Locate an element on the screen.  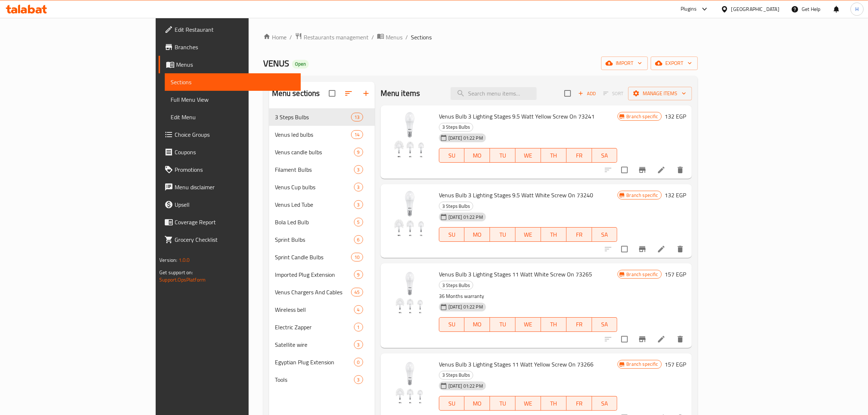
span: Venus Led Tube is located at coordinates (314, 204).